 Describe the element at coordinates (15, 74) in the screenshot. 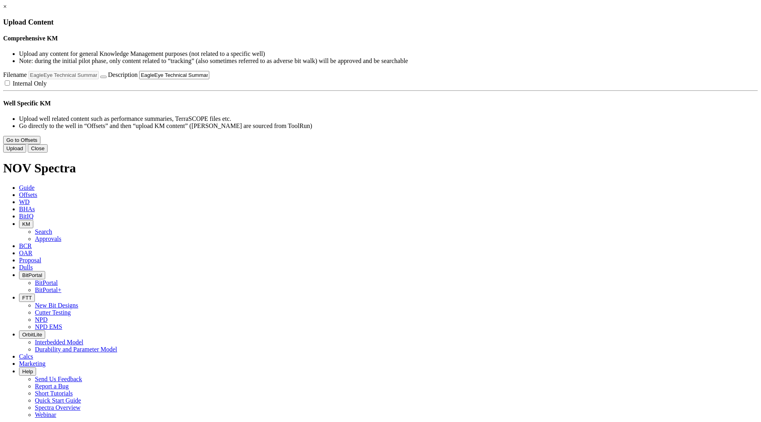

I see `span: Filename` at that location.